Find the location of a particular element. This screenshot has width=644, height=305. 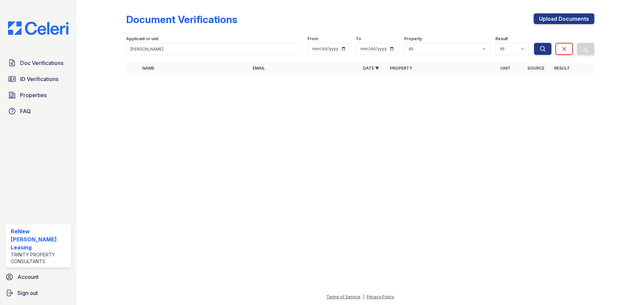

a: Sign out is located at coordinates (38, 293).